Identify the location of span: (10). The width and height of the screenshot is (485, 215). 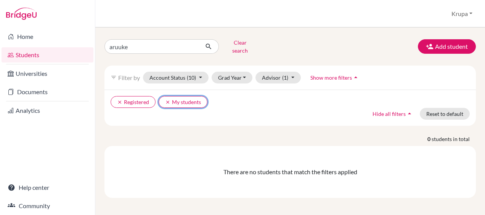
(191, 77).